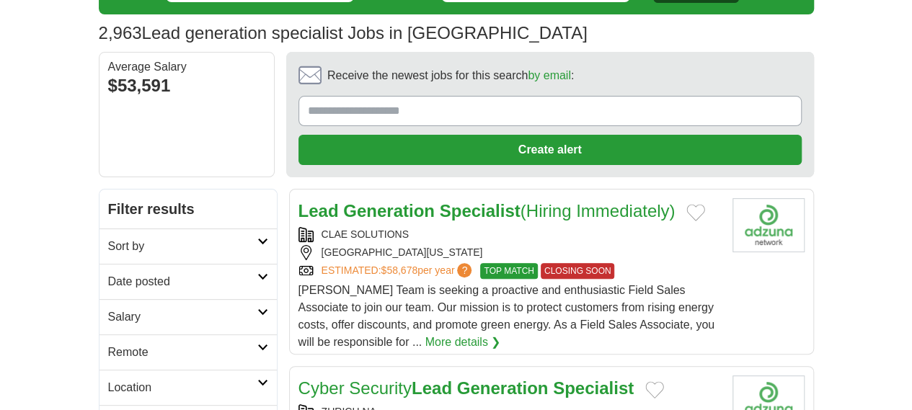 The image size is (912, 410). I want to click on span: CLOSING SOON, so click(577, 271).